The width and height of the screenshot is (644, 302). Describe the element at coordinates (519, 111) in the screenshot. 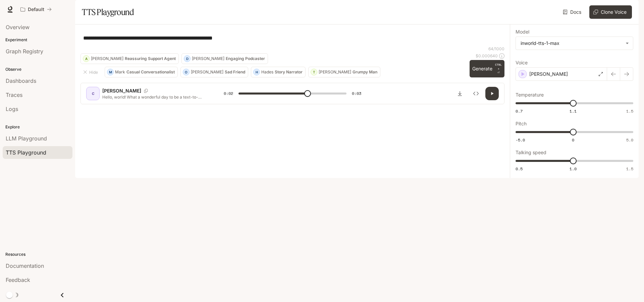

I see `span: 0.7` at that location.